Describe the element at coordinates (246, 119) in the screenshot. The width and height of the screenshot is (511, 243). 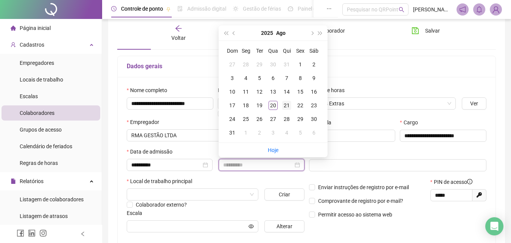
I see `td: 2025-08-25` at that location.